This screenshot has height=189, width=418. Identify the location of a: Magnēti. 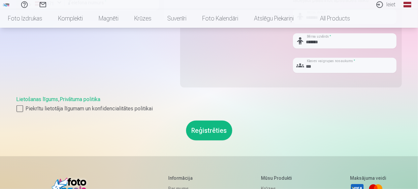
(109, 18).